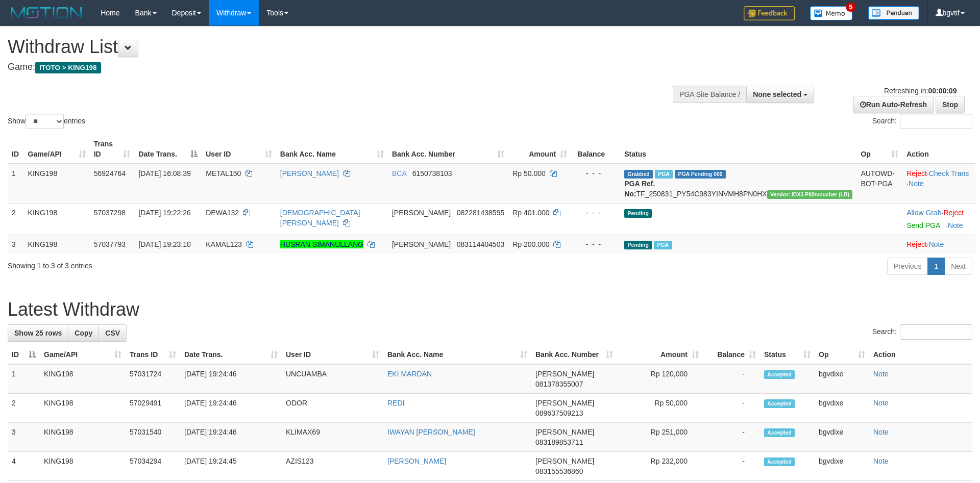 Image resolution: width=980 pixels, height=483 pixels. I want to click on img: Feedback.jpg, so click(769, 13).